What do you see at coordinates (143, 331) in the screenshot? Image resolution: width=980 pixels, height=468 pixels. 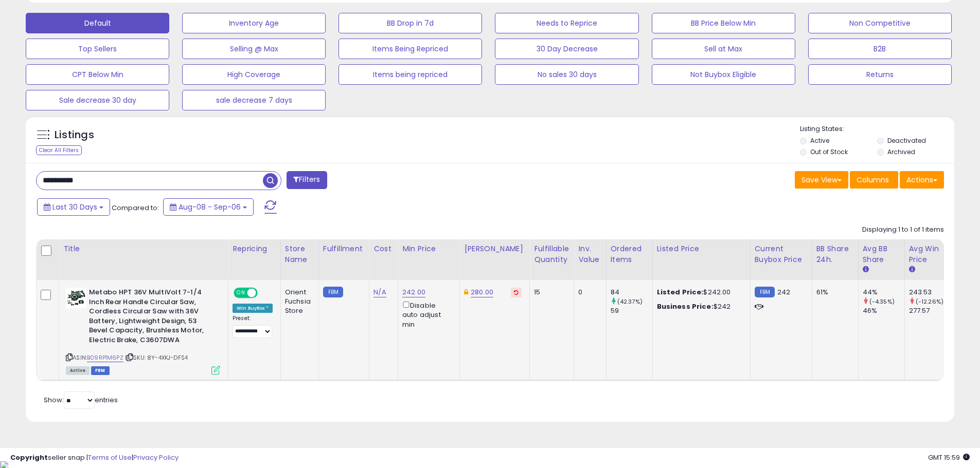 I see `div: ASIN:` at bounding box center [143, 331].